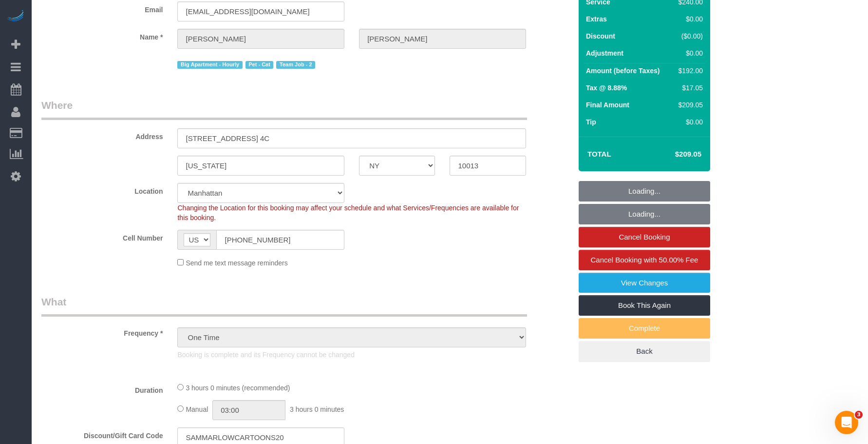  I want to click on span: Cancel Booking with 50.00% Fee, so click(644, 259).